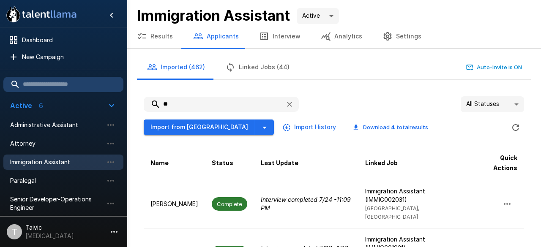  I want to click on button: Applicants, so click(216, 36).